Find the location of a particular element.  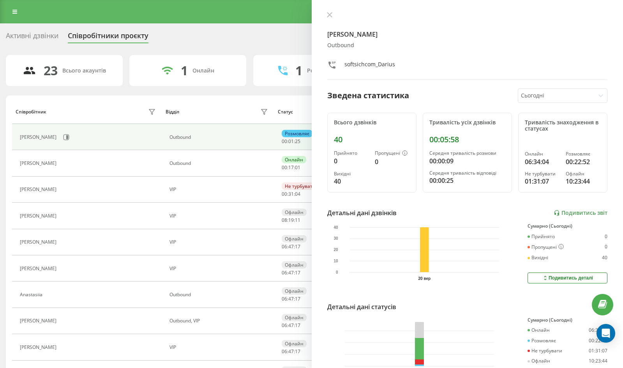

div: Прийнято is located at coordinates (541, 237).